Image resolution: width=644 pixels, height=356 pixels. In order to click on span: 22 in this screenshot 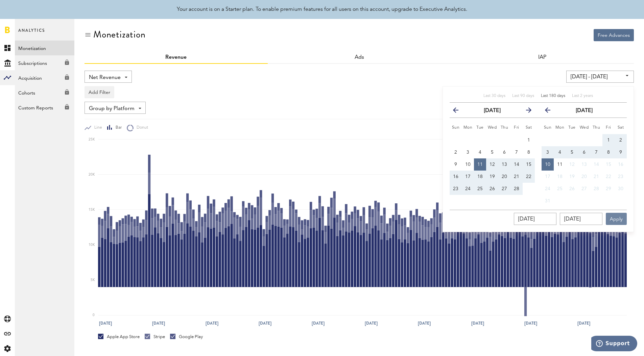, I will do `click(609, 177)`.